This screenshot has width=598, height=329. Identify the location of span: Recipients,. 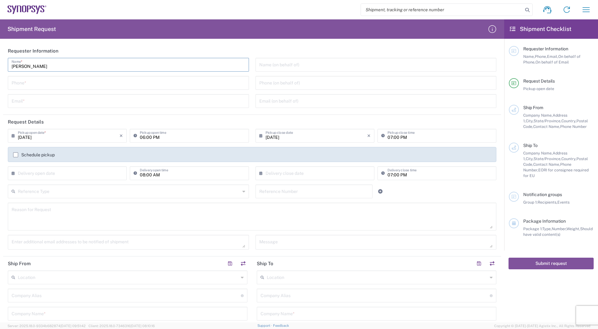
(548, 202).